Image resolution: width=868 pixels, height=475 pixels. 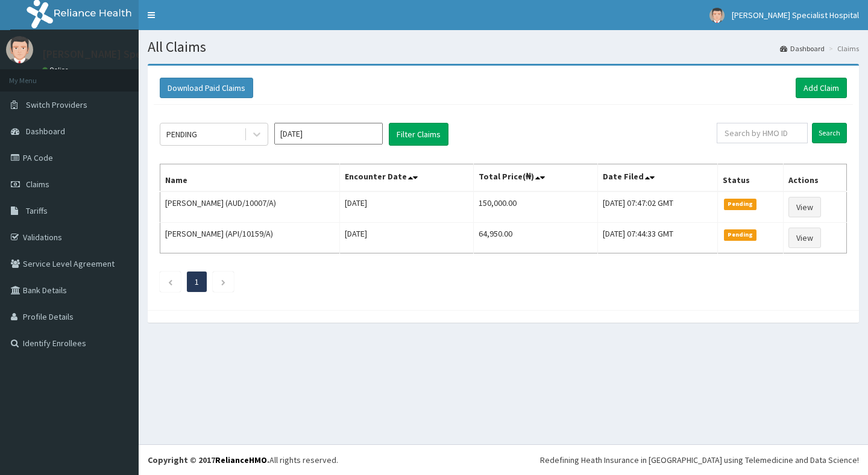 I want to click on input: Search, so click(x=830, y=133).